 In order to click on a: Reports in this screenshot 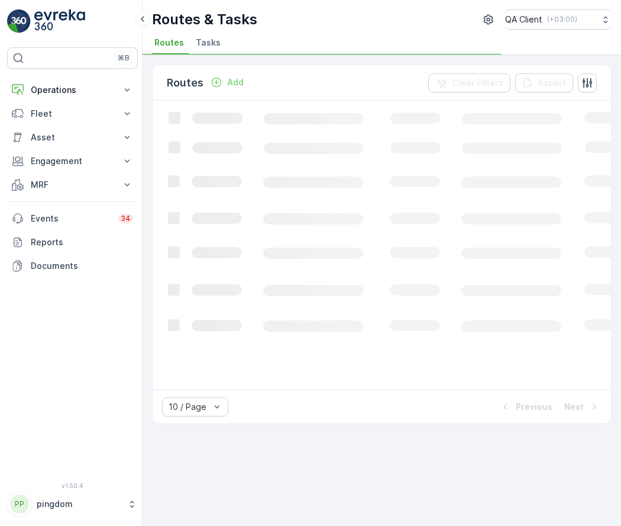, I will do `click(72, 242)`.